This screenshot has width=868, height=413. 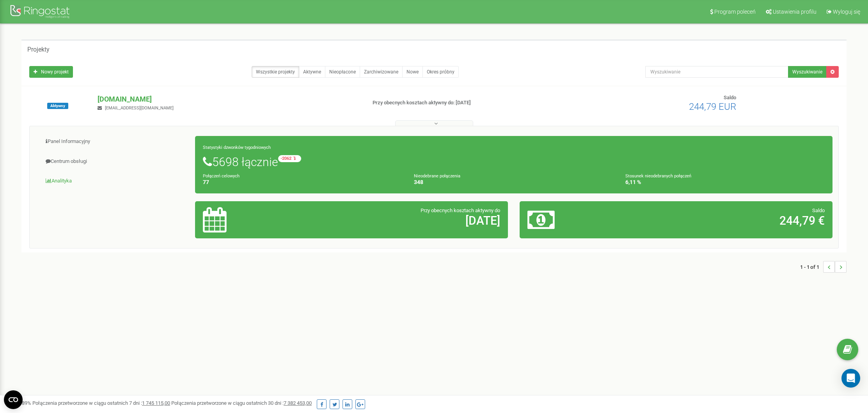 I want to click on small: Połączeń celowych, so click(x=221, y=176).